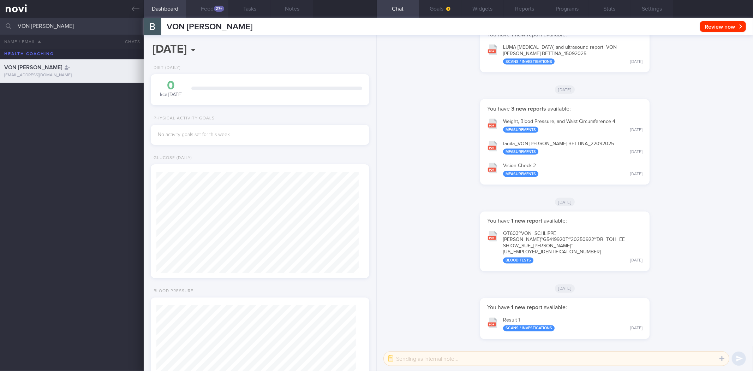 Image resolution: width=753 pixels, height=371 pixels. Describe the element at coordinates (219, 8) in the screenshot. I see `div: 27+` at that location.